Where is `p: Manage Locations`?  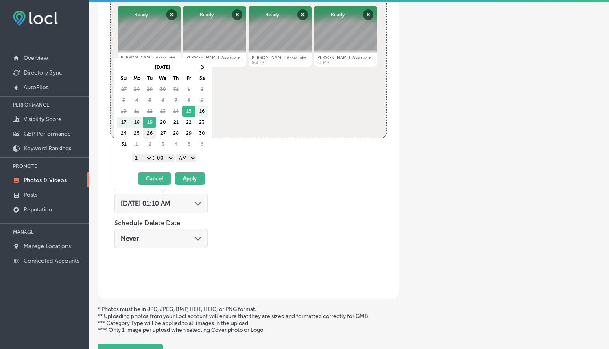
p: Manage Locations is located at coordinates (47, 246).